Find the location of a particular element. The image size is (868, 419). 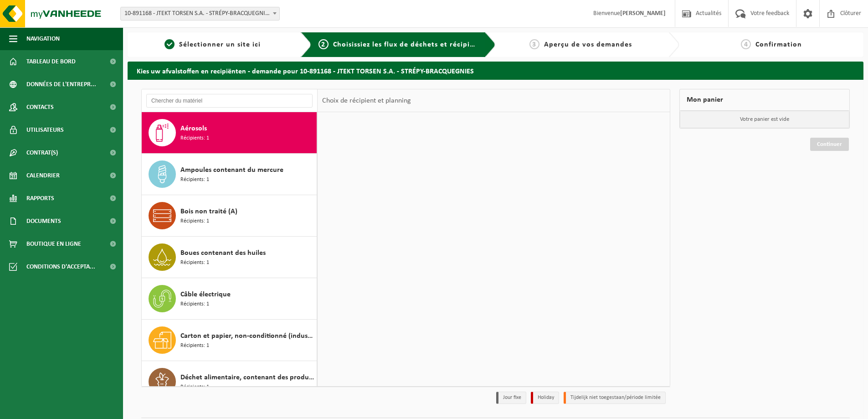

span: Données de l'entrepr... is located at coordinates (61, 84).